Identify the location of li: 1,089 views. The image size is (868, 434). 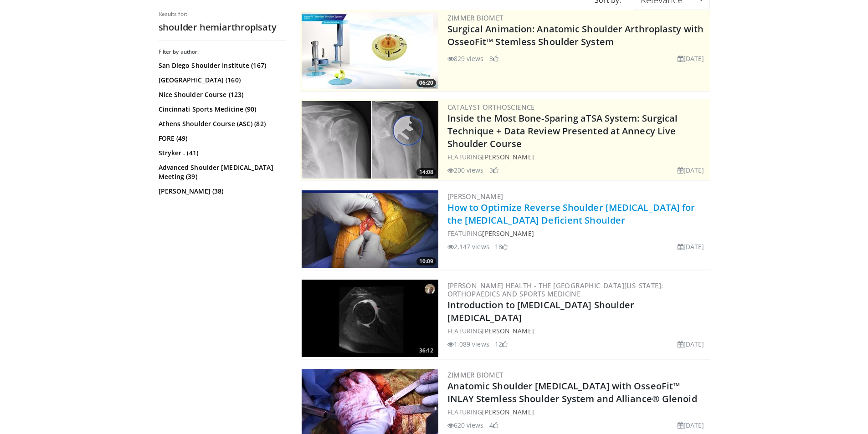
(468, 344).